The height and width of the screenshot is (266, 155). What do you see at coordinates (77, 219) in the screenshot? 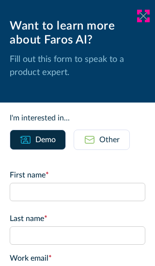
I see `label: Last name` at bounding box center [77, 219].